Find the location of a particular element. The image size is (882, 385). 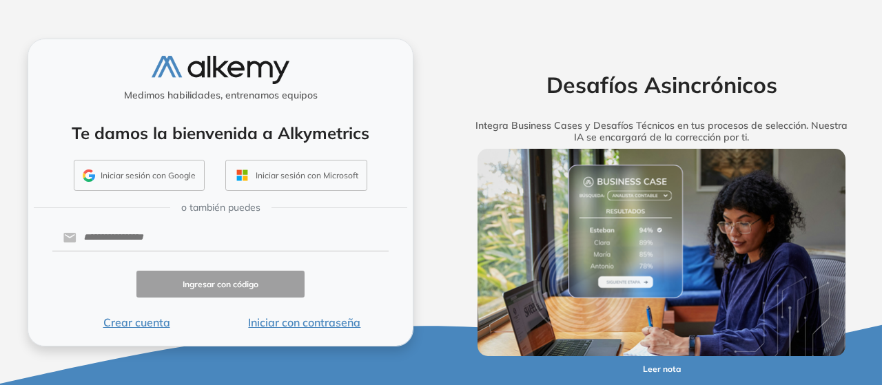

h5: Medimos habilidades, entrenamos equipos is located at coordinates (221, 95).